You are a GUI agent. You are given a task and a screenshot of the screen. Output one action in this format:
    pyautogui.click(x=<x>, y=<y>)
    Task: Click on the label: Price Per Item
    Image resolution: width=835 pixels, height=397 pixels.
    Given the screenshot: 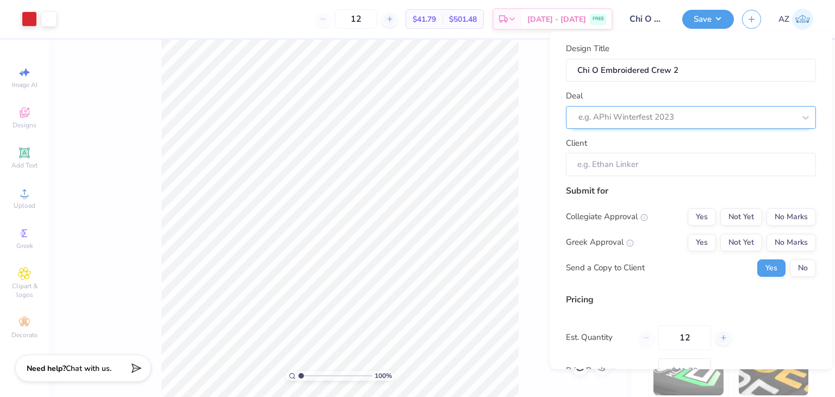 What is the action you would take?
    pyautogui.click(x=608, y=370)
    